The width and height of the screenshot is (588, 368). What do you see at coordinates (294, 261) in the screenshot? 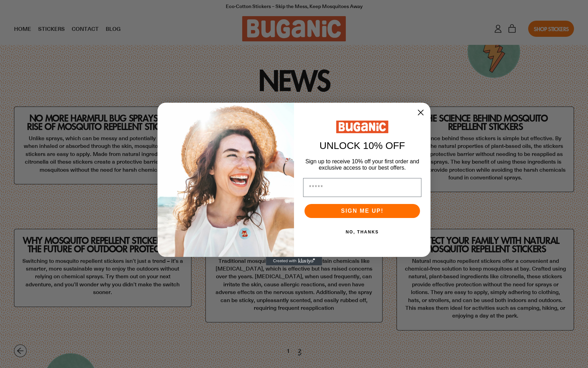
I see `a: Created with Klaviyo - opens in a new tab` at bounding box center [294, 261].